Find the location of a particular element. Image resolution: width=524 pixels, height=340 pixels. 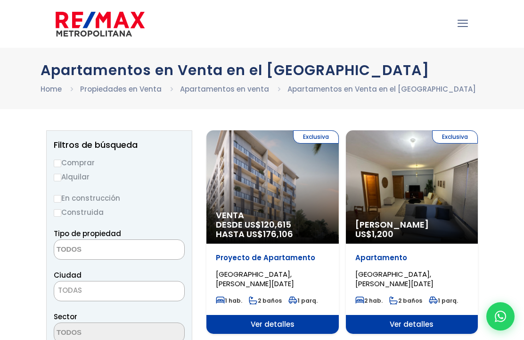

span: 1 hab. is located at coordinates (229, 300).